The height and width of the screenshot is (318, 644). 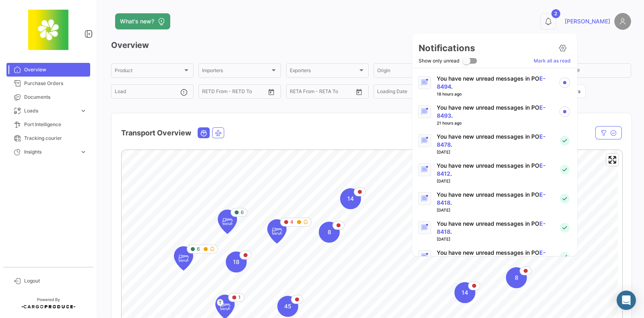 I want to click on div: 18 hours ago, so click(x=449, y=94).